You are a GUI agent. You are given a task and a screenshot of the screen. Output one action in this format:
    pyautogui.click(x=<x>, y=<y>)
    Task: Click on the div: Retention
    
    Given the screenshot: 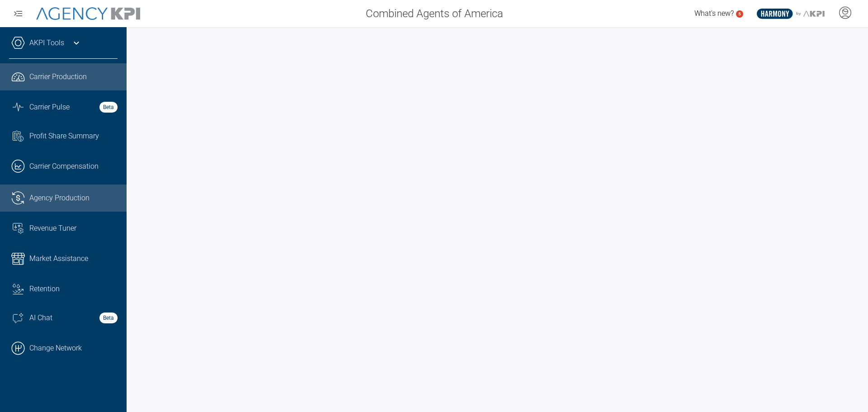 What is the action you would take?
    pyautogui.click(x=73, y=289)
    